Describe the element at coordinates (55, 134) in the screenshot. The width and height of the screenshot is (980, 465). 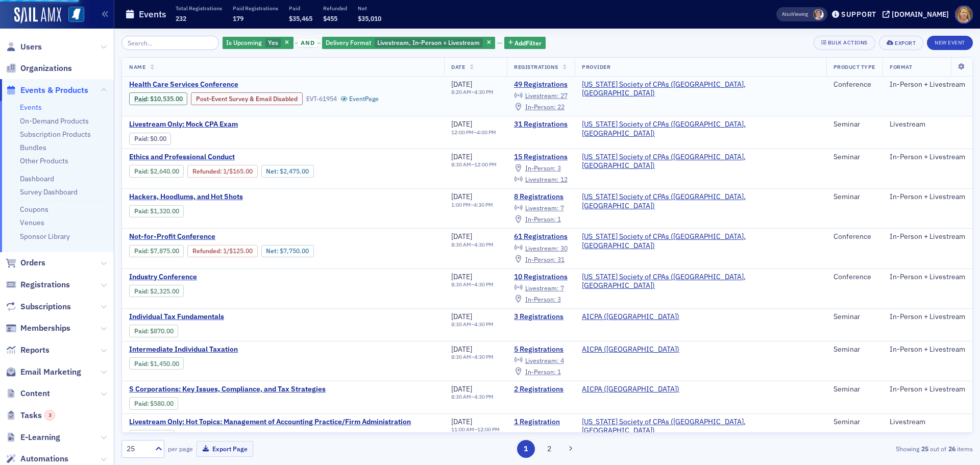
I see `a: Subscription Products` at that location.